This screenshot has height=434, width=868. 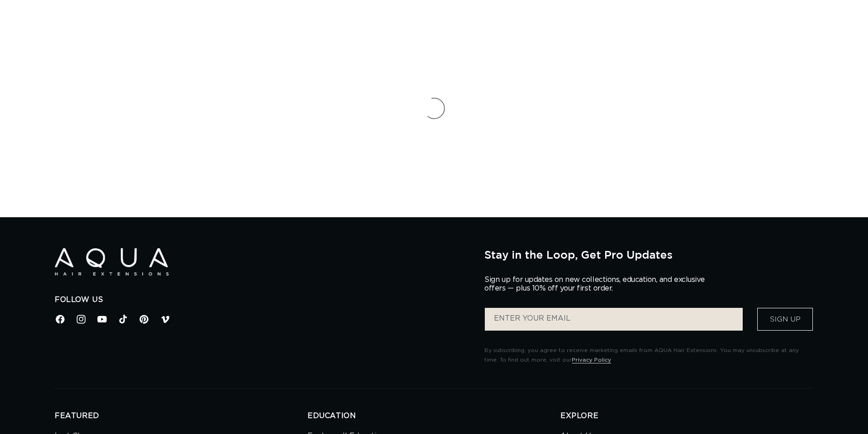 I want to click on img: Aqua Hair Extensions, so click(x=112, y=262).